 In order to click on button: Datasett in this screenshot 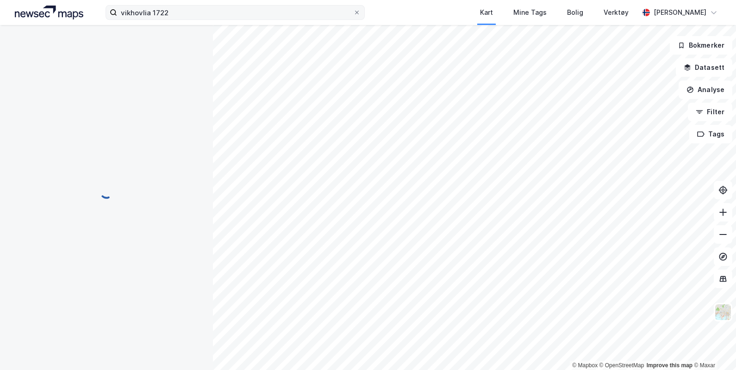, I will do `click(704, 68)`.